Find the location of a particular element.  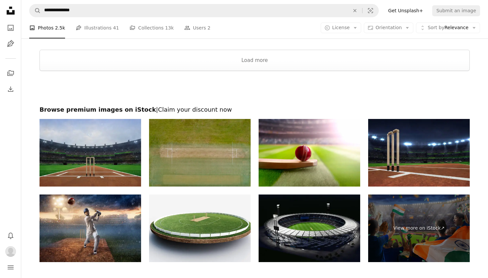

button: Notifications is located at coordinates (11, 236).